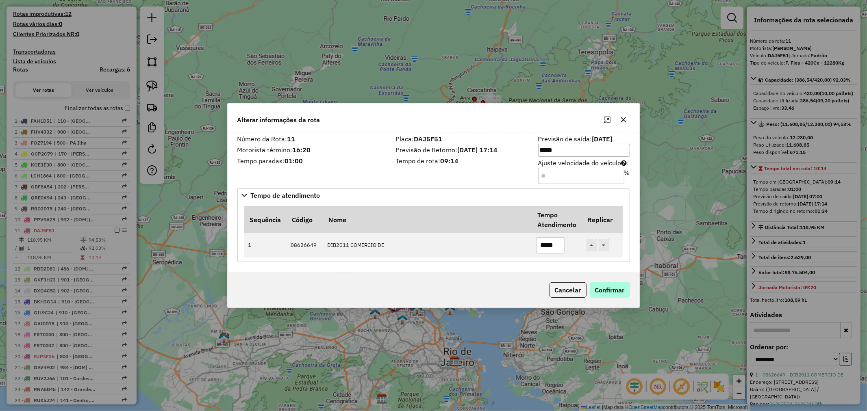 The width and height of the screenshot is (867, 411). I want to click on a: Tempo de atendimento, so click(434, 196).